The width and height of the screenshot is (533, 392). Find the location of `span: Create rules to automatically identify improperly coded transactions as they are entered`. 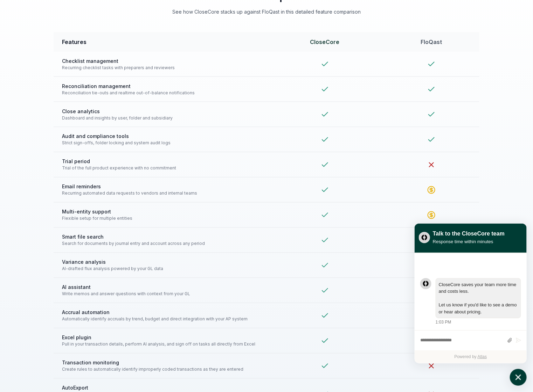

span: Create rules to automatically identify improperly coded transactions as they are entered is located at coordinates (160, 370).